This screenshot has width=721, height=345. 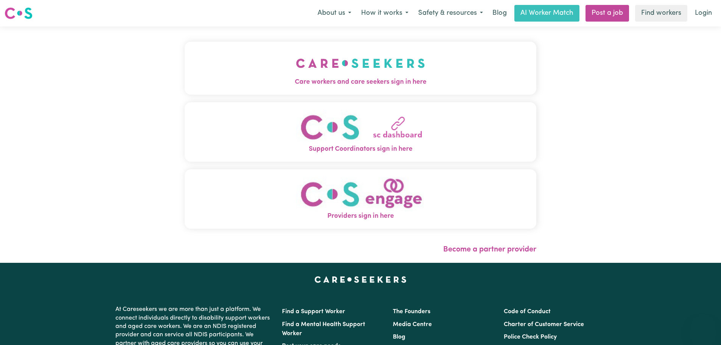 What do you see at coordinates (19, 13) in the screenshot?
I see `a: Careseekers logo` at bounding box center [19, 13].